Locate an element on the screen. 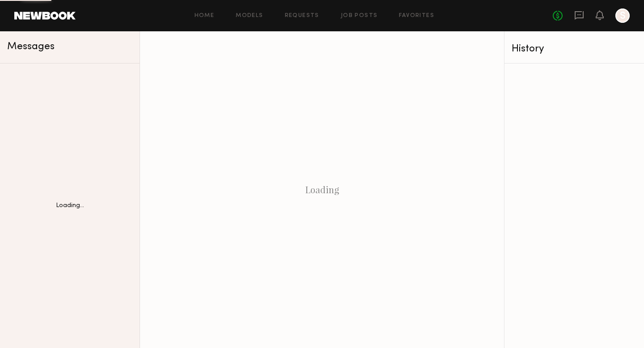 This screenshot has width=644, height=348. span: Messages is located at coordinates (31, 46).